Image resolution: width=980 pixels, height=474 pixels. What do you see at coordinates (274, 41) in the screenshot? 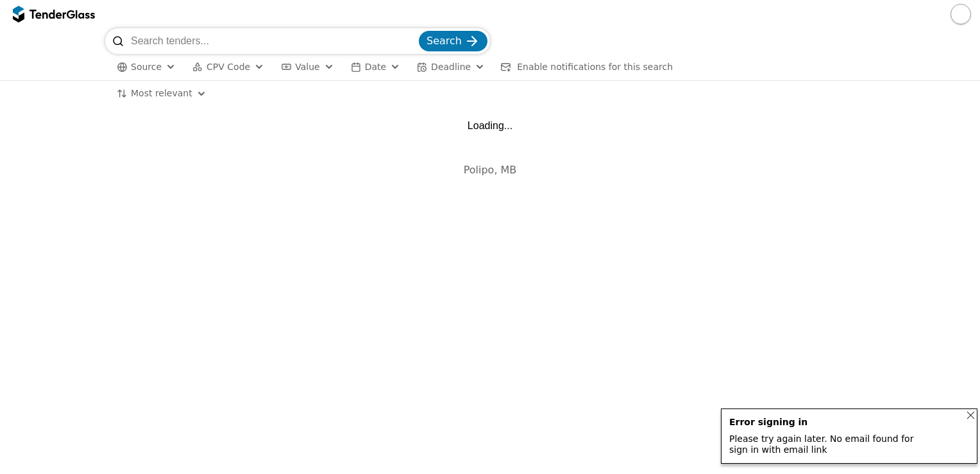
I see `input: Search tenders...` at bounding box center [274, 41].